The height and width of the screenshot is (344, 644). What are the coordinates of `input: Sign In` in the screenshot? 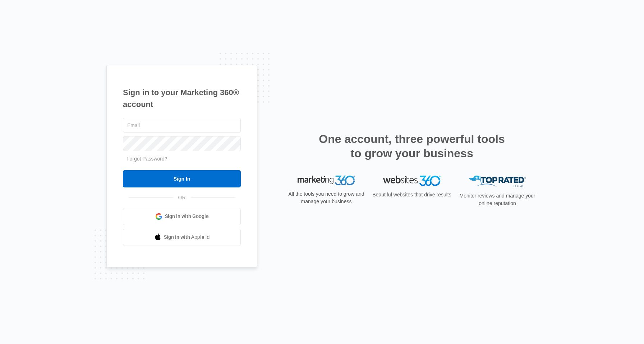 It's located at (182, 179).